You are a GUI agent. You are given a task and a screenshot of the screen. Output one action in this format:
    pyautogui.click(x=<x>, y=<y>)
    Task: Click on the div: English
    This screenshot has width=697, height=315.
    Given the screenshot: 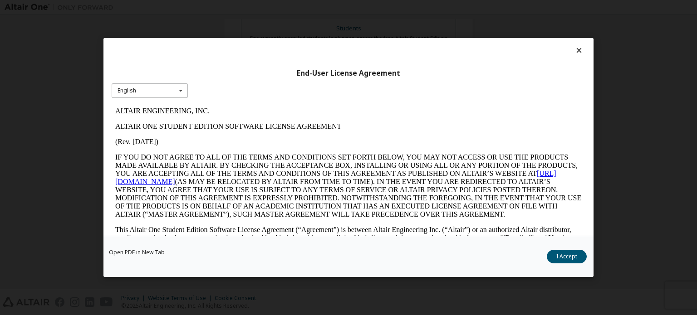 What is the action you would take?
    pyautogui.click(x=127, y=91)
    